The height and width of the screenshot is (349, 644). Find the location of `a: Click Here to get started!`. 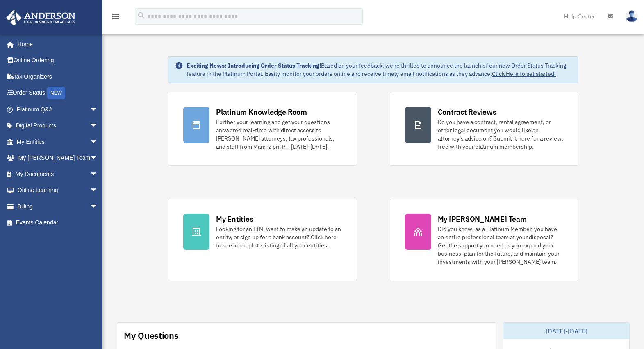

a: Click Here to get started! is located at coordinates (524, 74).